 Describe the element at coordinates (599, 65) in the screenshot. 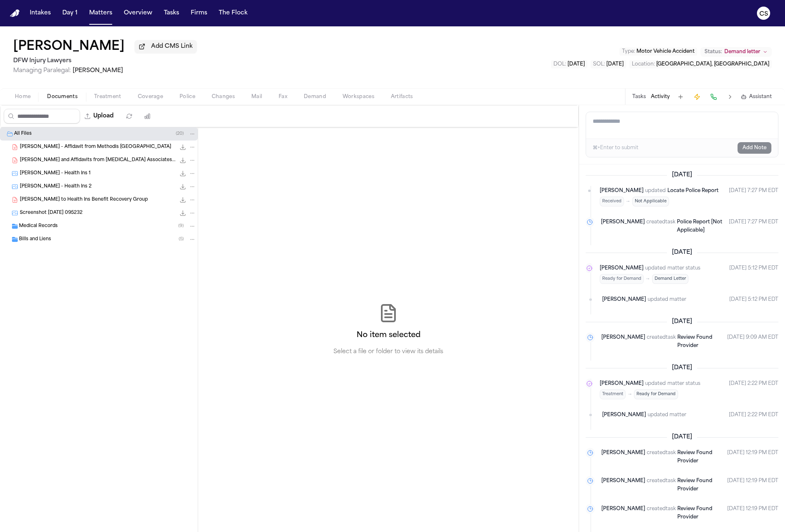

I see `span: SOL :` at that location.